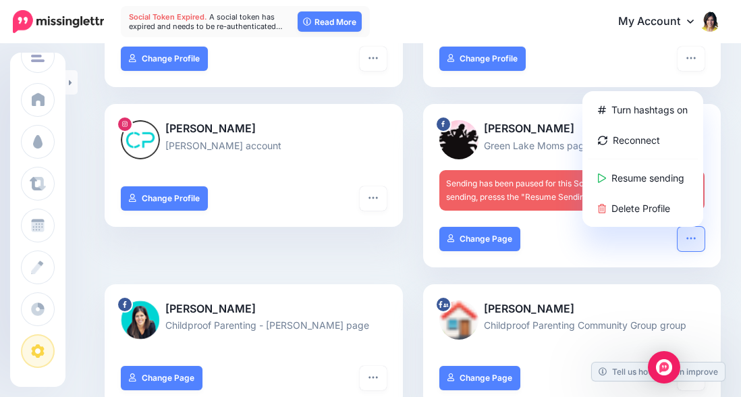 Image resolution: width=741 pixels, height=397 pixels. What do you see at coordinates (58, 22) in the screenshot?
I see `img: Missinglettr` at bounding box center [58, 22].